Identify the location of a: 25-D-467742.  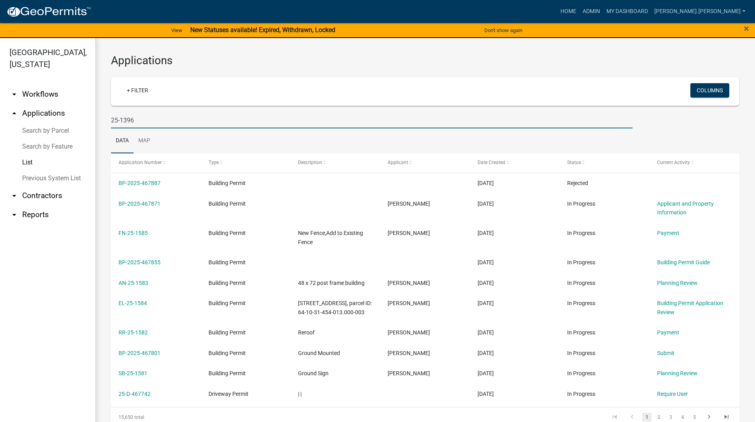
(134, 394).